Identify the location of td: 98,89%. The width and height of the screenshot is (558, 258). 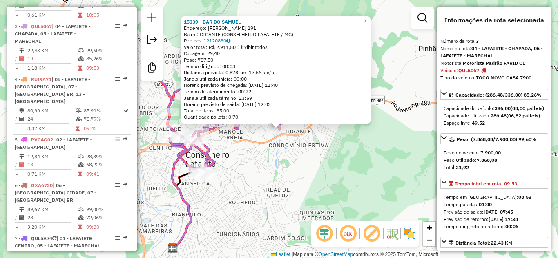
(106, 157).